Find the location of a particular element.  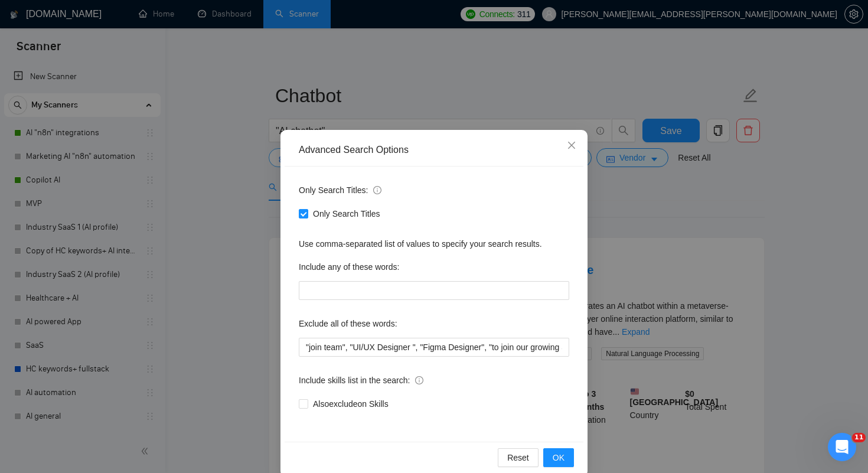

span: Only Search Titles: is located at coordinates (340, 191).